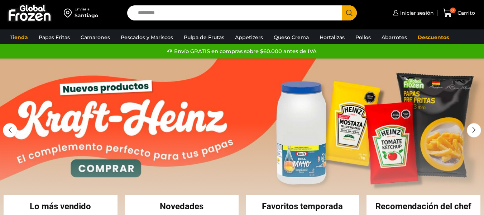 The height and width of the screenshot is (215, 484). Describe the element at coordinates (433, 37) in the screenshot. I see `a: Descuentos` at that location.